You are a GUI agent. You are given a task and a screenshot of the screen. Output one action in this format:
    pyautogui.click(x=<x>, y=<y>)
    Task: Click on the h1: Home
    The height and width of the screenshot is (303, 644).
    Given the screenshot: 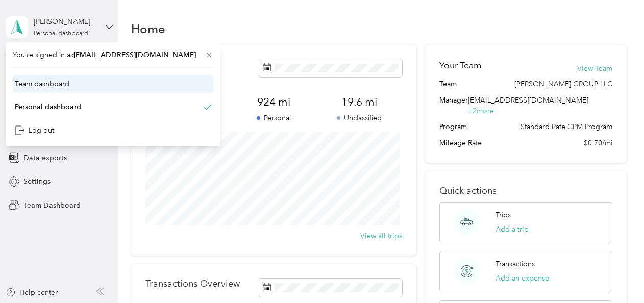 What is the action you would take?
    pyautogui.click(x=148, y=29)
    